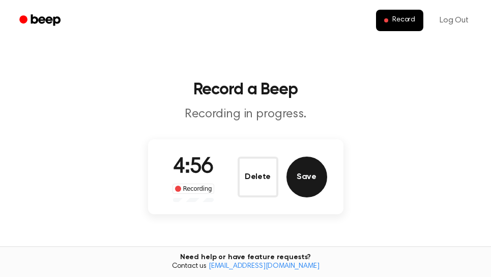 Image resolution: width=491 pixels, height=277 pixels. I want to click on h1: Record a Beep, so click(245, 90).